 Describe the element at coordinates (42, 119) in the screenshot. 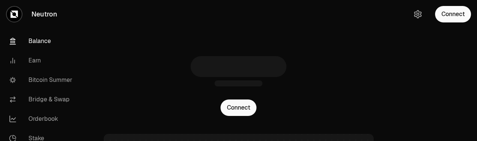

I see `a: Orderbook` at that location.